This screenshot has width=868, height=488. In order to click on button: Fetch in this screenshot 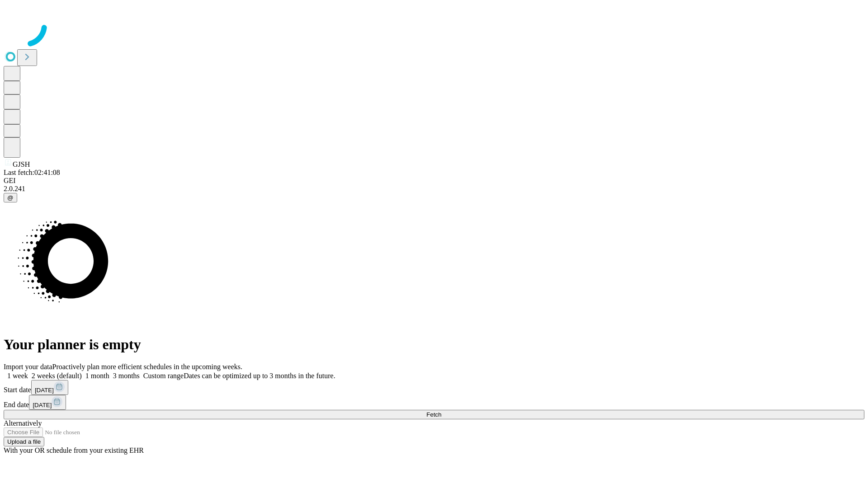, I will do `click(434, 415)`.